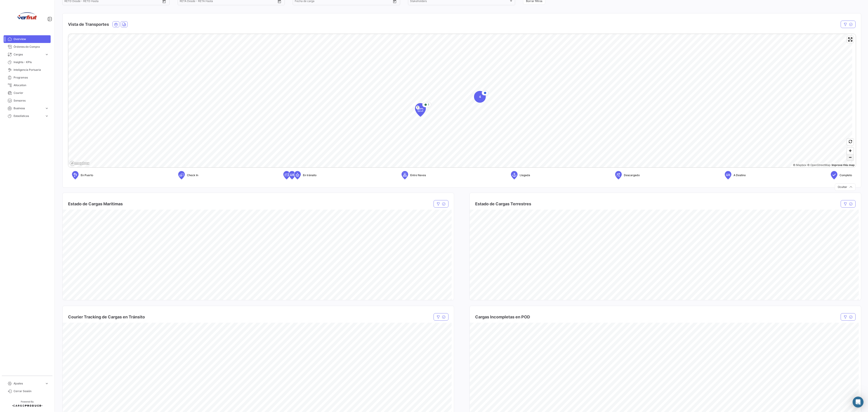 The image size is (868, 412). I want to click on span: Cargas, so click(28, 55).